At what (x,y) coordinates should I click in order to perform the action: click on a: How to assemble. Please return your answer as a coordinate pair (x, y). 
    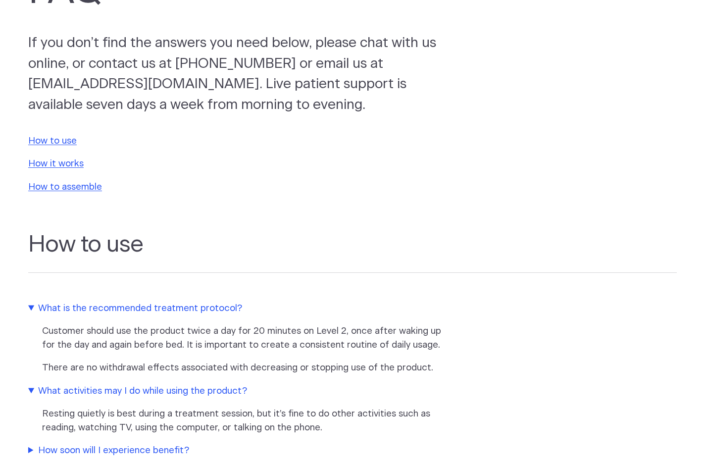
    Looking at the image, I should click on (65, 187).